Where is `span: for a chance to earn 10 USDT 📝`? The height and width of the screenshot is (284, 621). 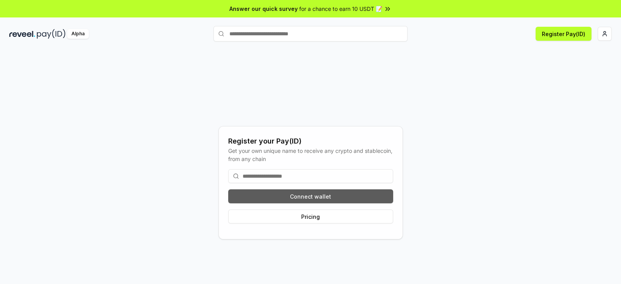 span: for a chance to earn 10 USDT 📝 is located at coordinates (341, 9).